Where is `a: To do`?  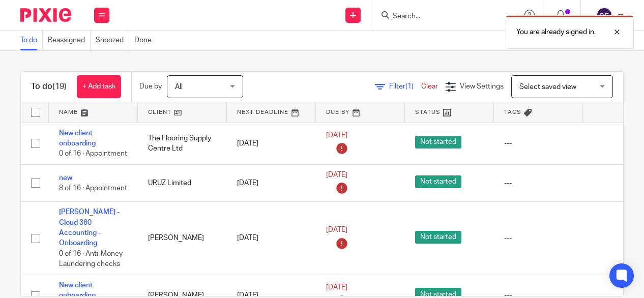
a: To do is located at coordinates (31, 40).